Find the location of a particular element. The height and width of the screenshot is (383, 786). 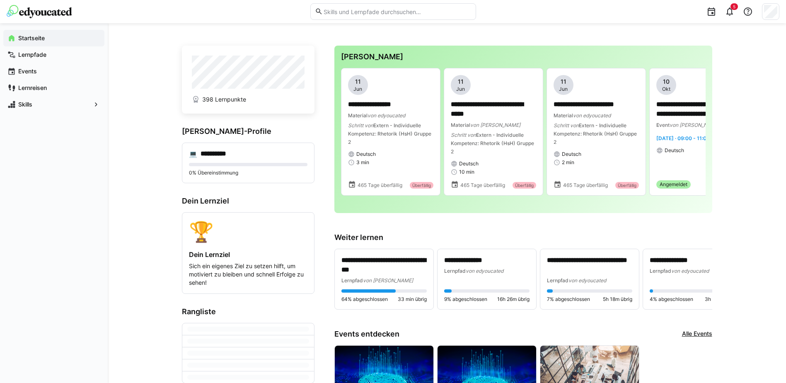

span: 2 min is located at coordinates (568, 162).